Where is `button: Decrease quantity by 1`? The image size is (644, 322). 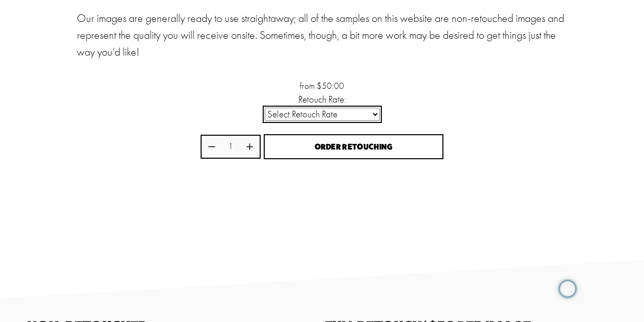
button: Decrease quantity by 1 is located at coordinates (212, 146).